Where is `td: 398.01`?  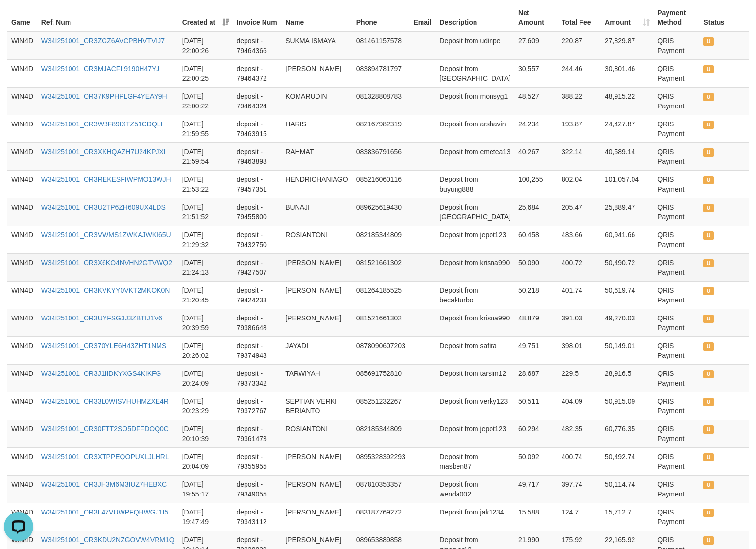 td: 398.01 is located at coordinates (579, 350).